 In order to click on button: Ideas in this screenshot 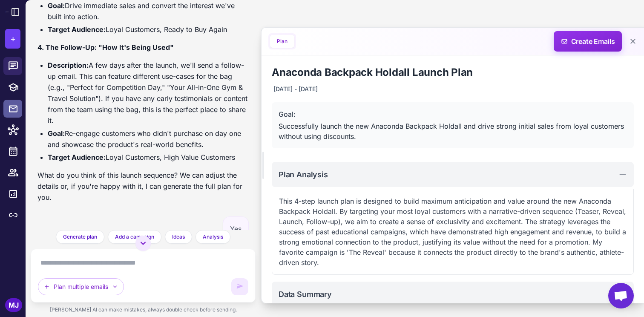, I will do `click(178, 237)`.